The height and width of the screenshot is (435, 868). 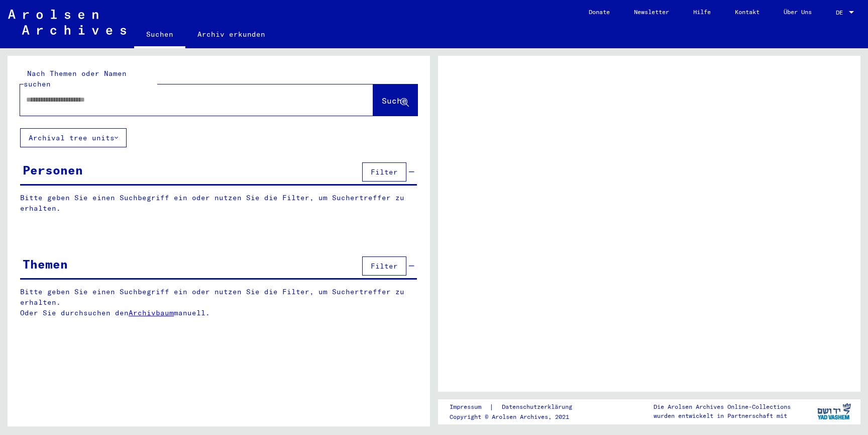 What do you see at coordinates (67, 22) in the screenshot?
I see `img: Arolsen_neg.svg` at bounding box center [67, 22].